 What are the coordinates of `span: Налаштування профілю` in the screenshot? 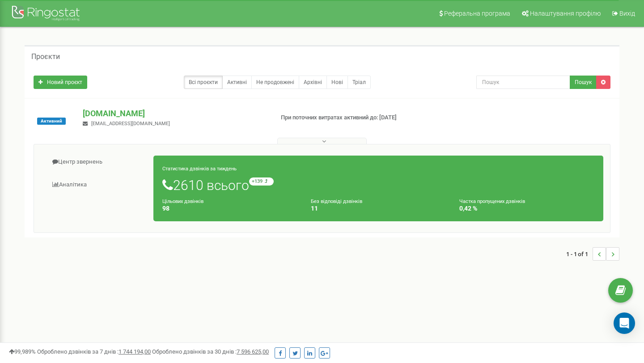 It's located at (565, 13).